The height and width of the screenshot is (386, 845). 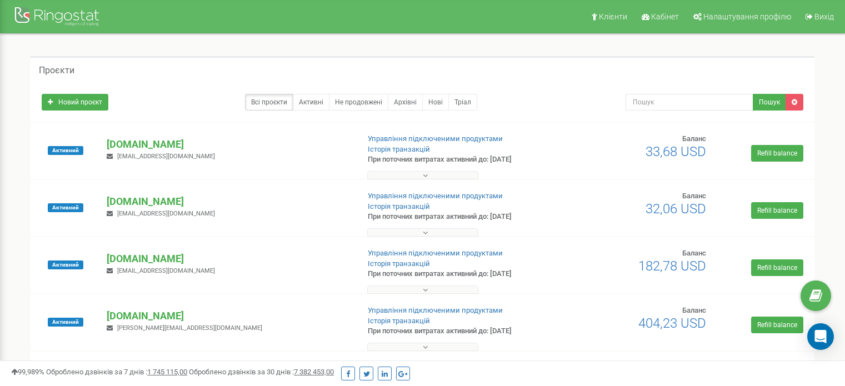 What do you see at coordinates (117, 372) in the screenshot?
I see `span: Оброблено дзвінків за 7 днів :` at bounding box center [117, 372].